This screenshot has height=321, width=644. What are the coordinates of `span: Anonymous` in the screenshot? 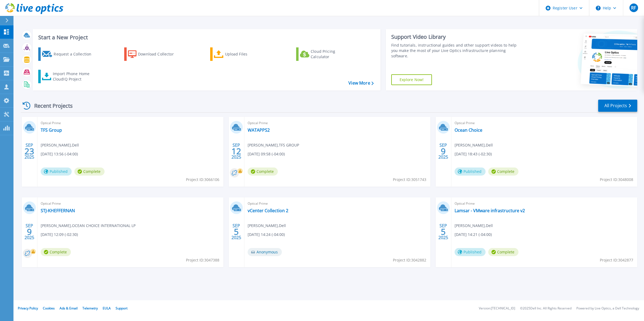 It's located at (265, 252).